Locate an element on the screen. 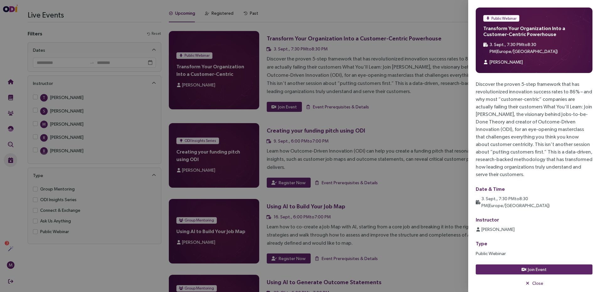 This screenshot has width=600, height=292. label: Date & Time is located at coordinates (490, 189).